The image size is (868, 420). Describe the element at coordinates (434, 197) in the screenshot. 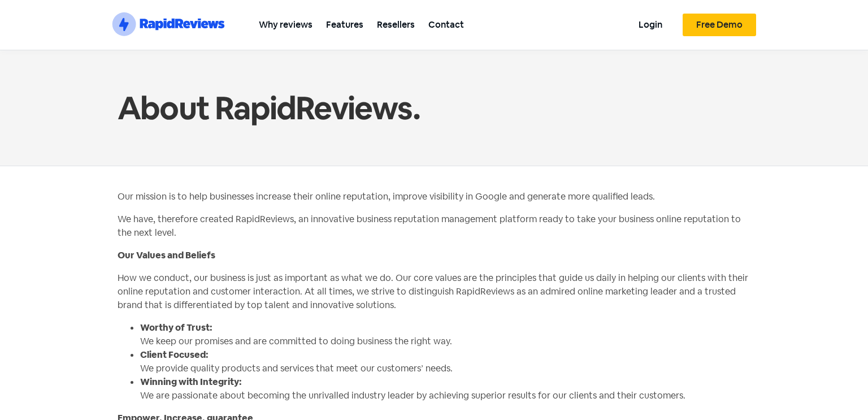

I see `p: Our mission is to help businesses increase their online reputation, improve visibility in Google ...` at that location.